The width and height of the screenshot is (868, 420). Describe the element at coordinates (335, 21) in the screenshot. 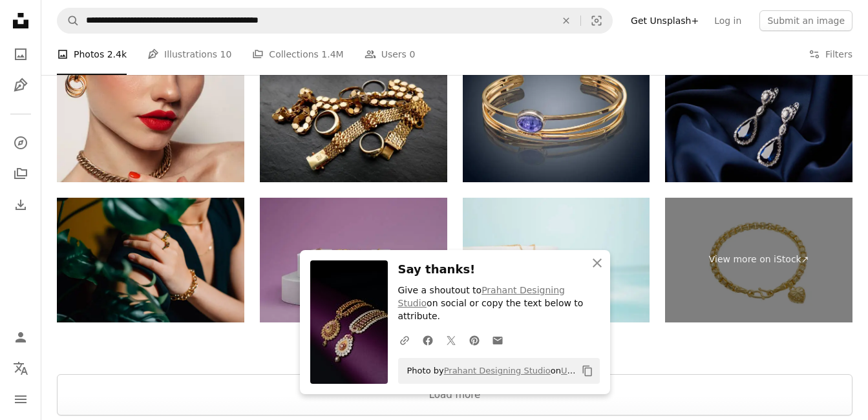

I see `form: Find visuals sitewide` at that location.